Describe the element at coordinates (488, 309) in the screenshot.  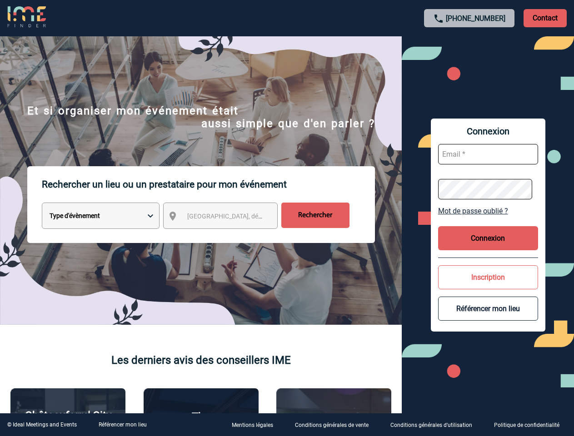
I see `button: Référencer mon lieu` at that location.